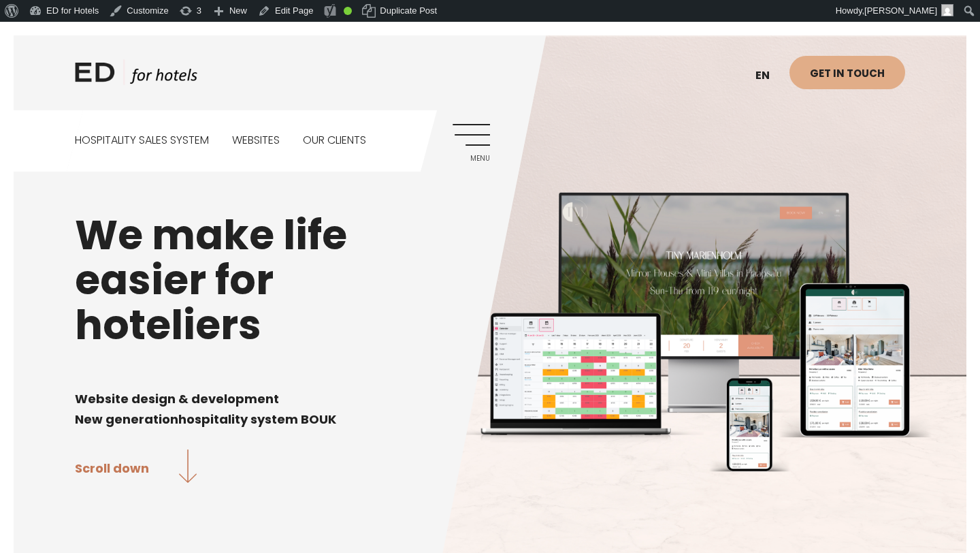 The width and height of the screenshot is (980, 553). I want to click on div: Good, so click(348, 11).